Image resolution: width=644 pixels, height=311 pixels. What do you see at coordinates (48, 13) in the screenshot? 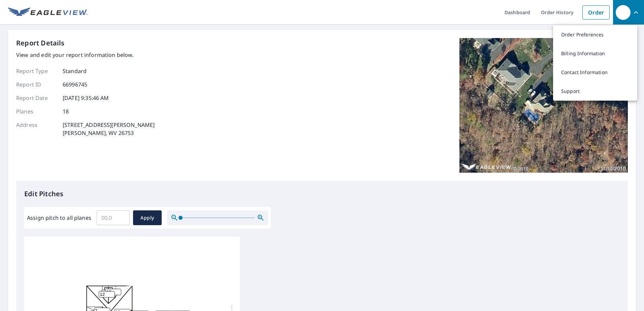
I see `img: EV Logo` at bounding box center [48, 13].